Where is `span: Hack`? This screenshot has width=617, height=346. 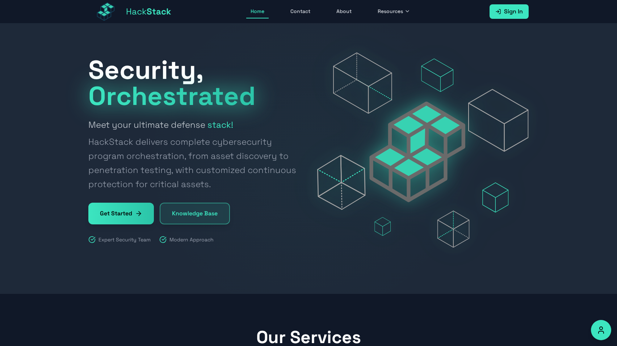 span: Hack is located at coordinates (148, 12).